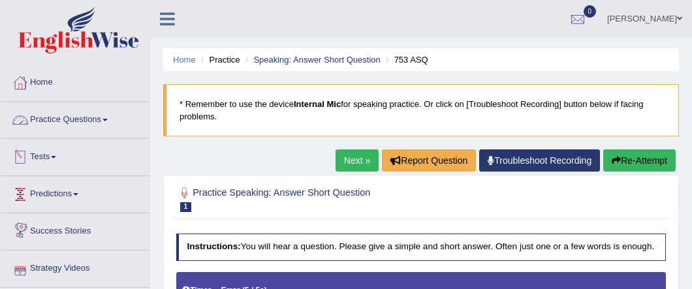 The height and width of the screenshot is (289, 692). What do you see at coordinates (429, 161) in the screenshot?
I see `button: Report Question` at bounding box center [429, 161].